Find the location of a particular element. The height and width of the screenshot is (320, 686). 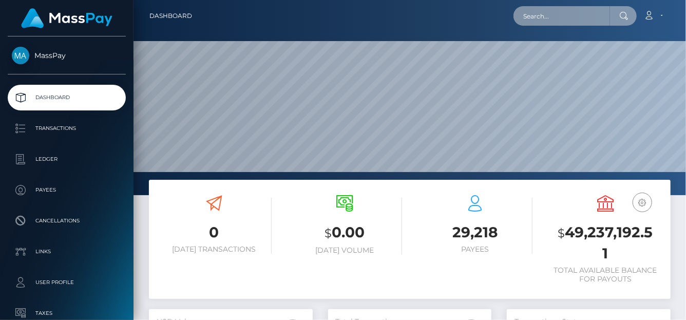

p: Dashboard is located at coordinates (67, 98).